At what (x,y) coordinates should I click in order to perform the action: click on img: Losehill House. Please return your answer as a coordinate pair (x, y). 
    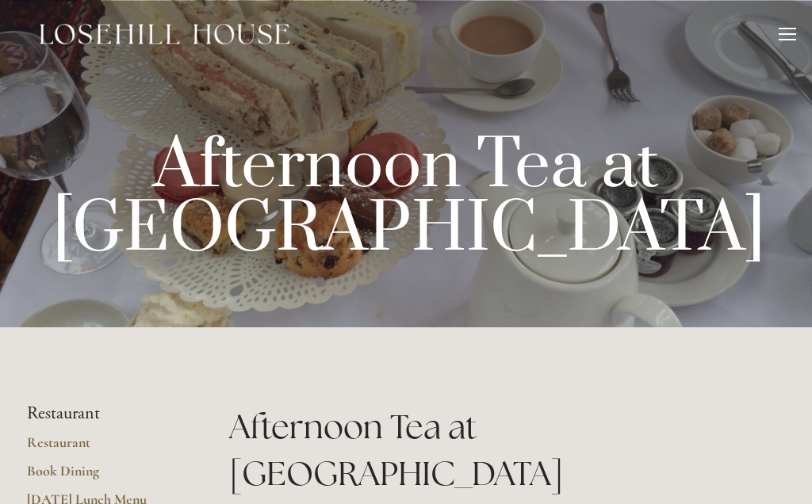
    Looking at the image, I should click on (164, 34).